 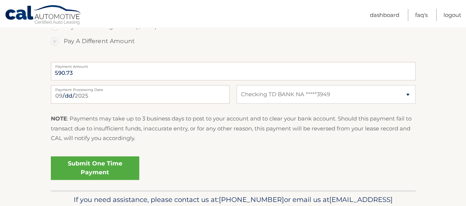 What do you see at coordinates (140, 94) in the screenshot?
I see `input: Payment Date` at bounding box center [140, 94].